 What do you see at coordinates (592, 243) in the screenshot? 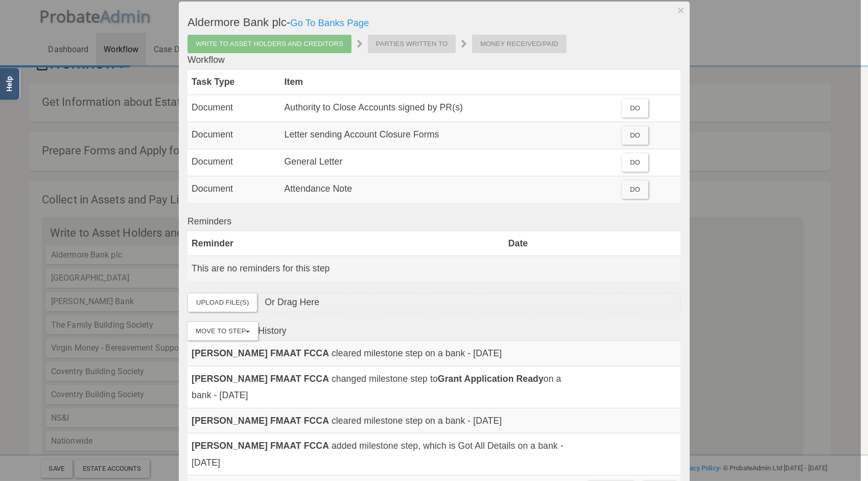
I see `th: Date` at bounding box center [592, 243].